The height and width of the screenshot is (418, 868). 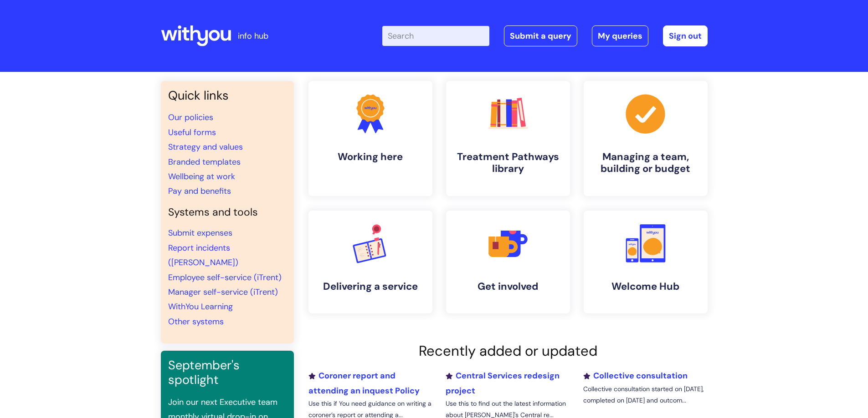 I want to click on a: Employee self-service (iTrent), so click(x=224, y=277).